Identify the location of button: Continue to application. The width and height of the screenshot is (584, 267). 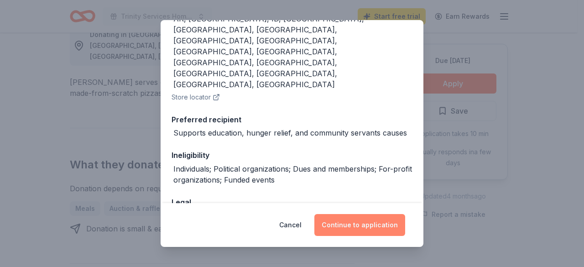
(359, 225).